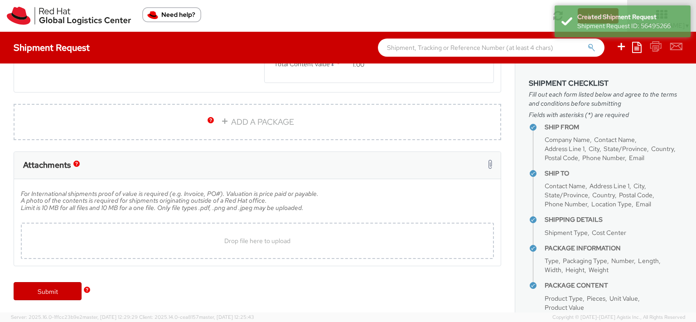 The width and height of the screenshot is (696, 322). Describe the element at coordinates (491, 48) in the screenshot. I see `input: Shipment, Tracking or Reference Number (at least 4 chars)` at that location.